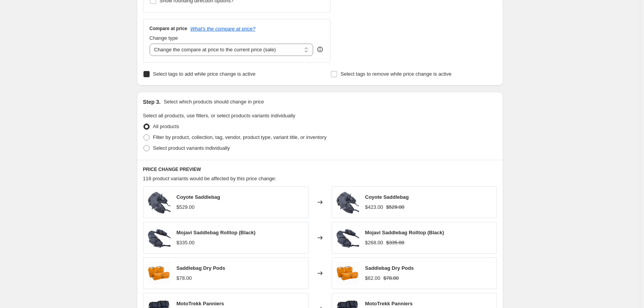 This screenshot has height=308, width=644. What do you see at coordinates (152, 102) in the screenshot?
I see `h2: Step 3.` at bounding box center [152, 102].